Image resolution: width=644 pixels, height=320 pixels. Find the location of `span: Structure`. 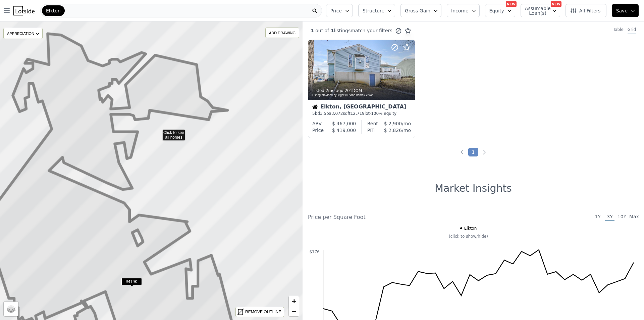

span: Structure is located at coordinates (374, 11).